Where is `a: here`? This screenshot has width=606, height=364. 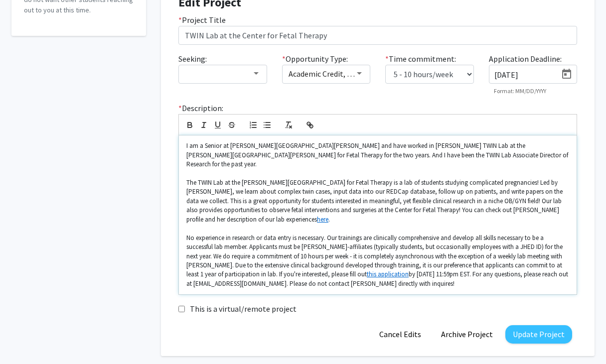 a: here is located at coordinates (322, 219).